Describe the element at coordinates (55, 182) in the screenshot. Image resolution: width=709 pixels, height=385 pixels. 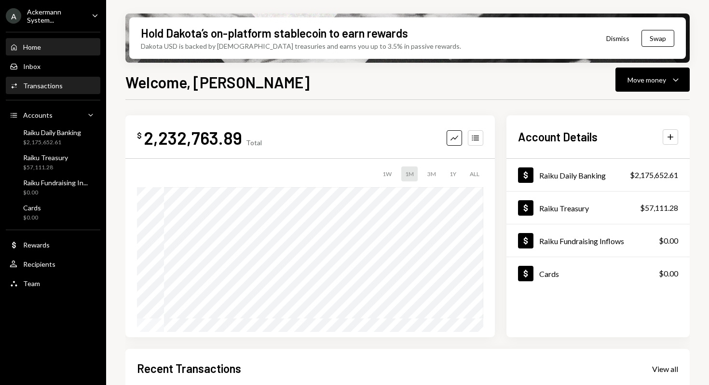
I see `div: Raiku Fundraising In...` at that location.